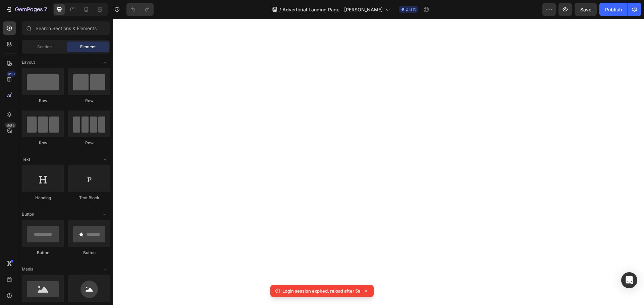 The image size is (644, 305). Describe the element at coordinates (11, 125) in the screenshot. I see `div: Beta` at that location.